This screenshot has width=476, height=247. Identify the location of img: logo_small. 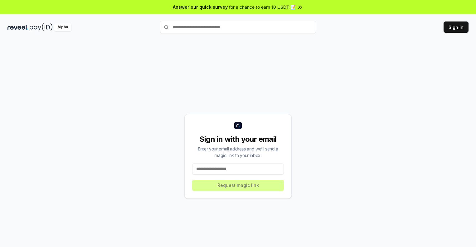
(238, 126).